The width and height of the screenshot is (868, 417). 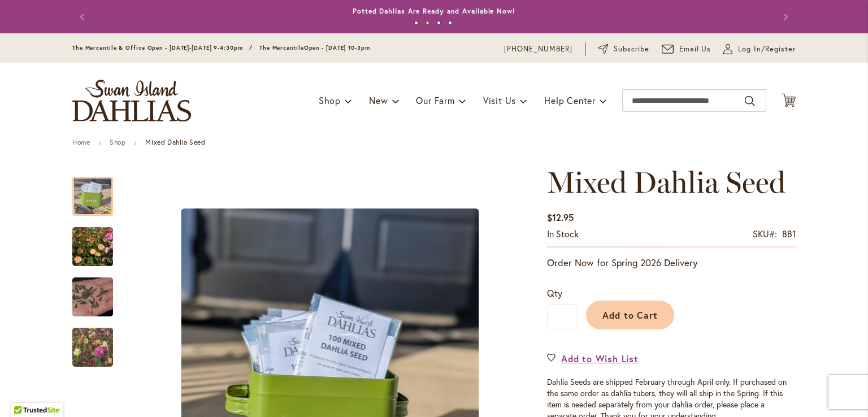 What do you see at coordinates (570, 100) in the screenshot?
I see `span: Help Center` at bounding box center [570, 100].